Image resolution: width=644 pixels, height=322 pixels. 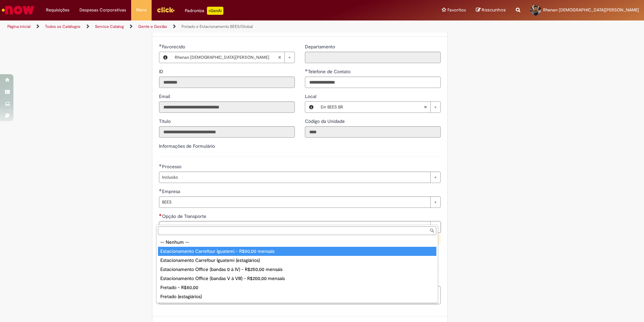 What do you see at coordinates (297, 269) in the screenshot?
I see `div: Estacionamento Office (bandas 0 à IV) - R$250,00 mensais` at bounding box center [297, 269].